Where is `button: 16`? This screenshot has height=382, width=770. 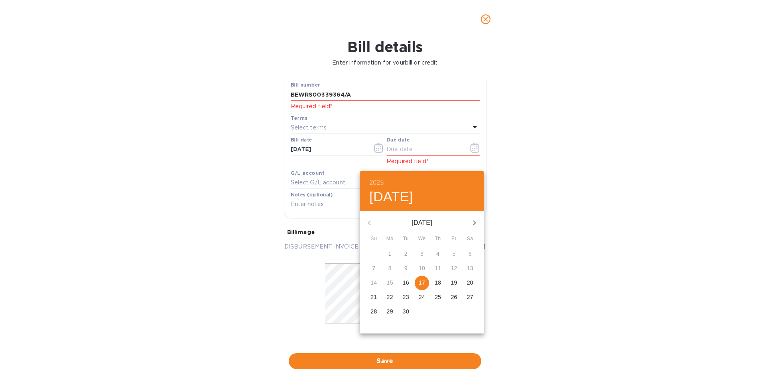 button: 16 is located at coordinates (406, 283).